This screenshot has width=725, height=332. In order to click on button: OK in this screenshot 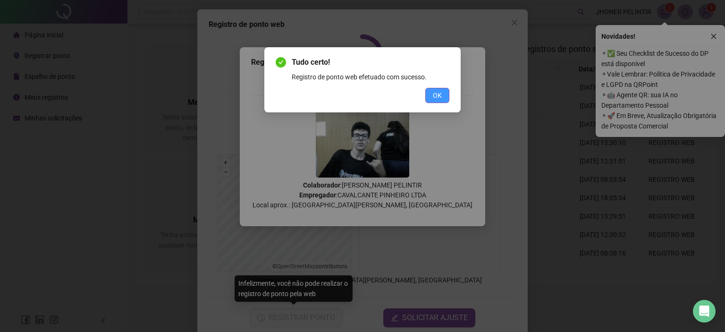, I will do `click(437, 95)`.